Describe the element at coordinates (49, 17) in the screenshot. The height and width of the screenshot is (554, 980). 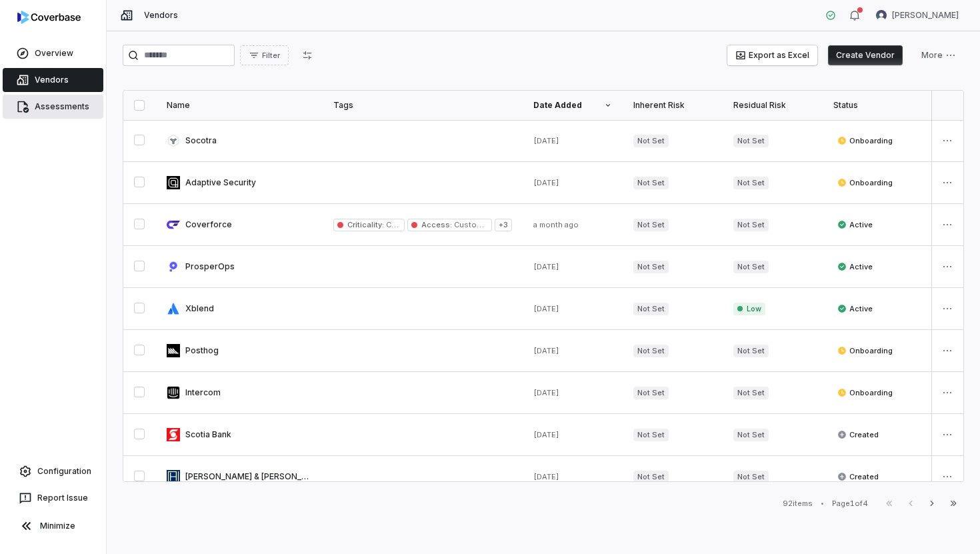
I see `img: logo-D7KZi-bG.svg` at that location.